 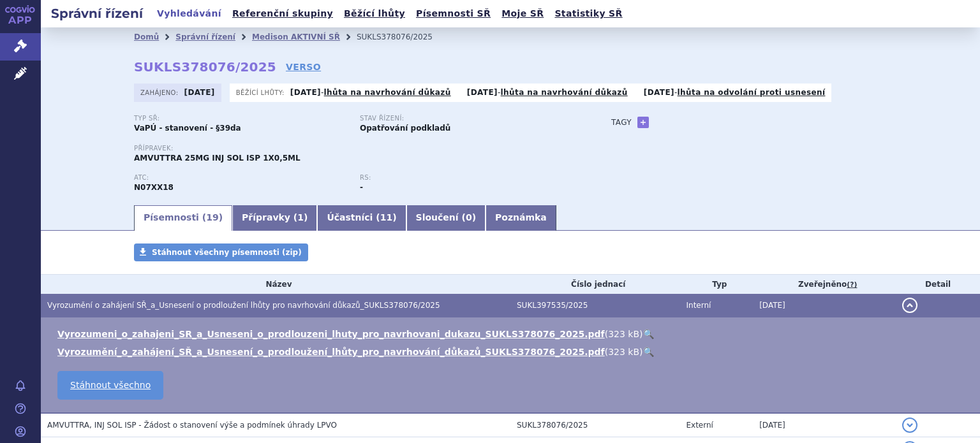 I want to click on a: Účastníci (11), so click(x=361, y=218).